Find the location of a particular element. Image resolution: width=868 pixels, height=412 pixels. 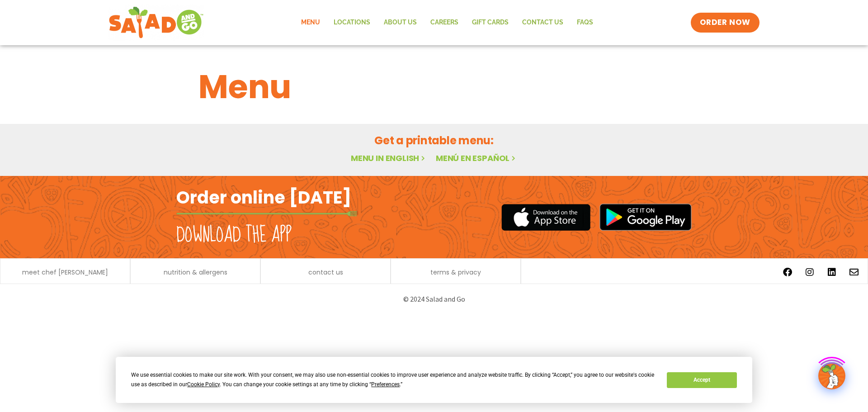

a: Contact Us is located at coordinates (542, 22).